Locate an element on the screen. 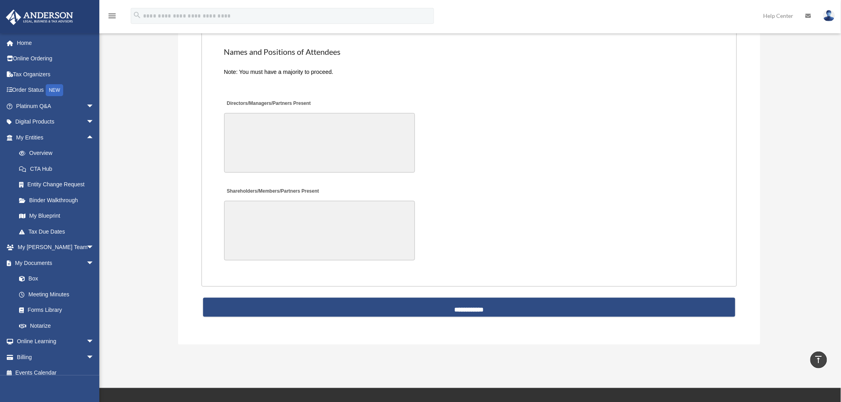 The width and height of the screenshot is (841, 402). a: Online Ordering is located at coordinates (56, 59).